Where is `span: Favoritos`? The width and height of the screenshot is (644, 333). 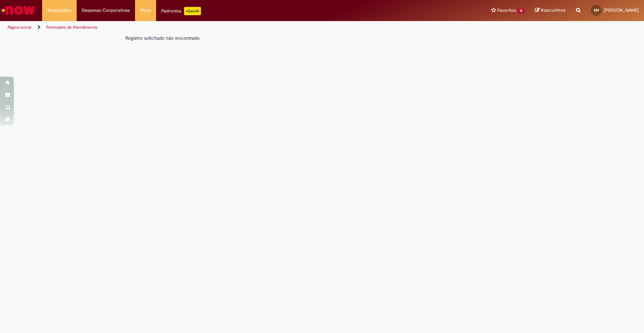 span: Favoritos is located at coordinates (507, 10).